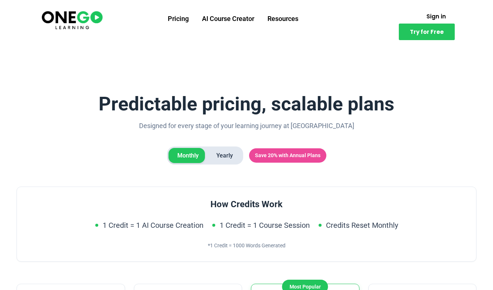  Describe the element at coordinates (188, 156) in the screenshot. I see `span: Monthly` at that location.